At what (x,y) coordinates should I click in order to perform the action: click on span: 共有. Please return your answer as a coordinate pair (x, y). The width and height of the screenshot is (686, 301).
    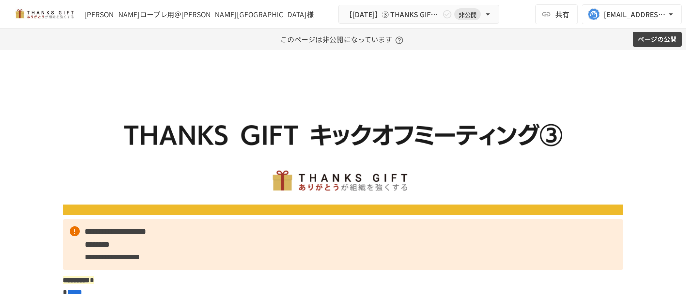
    Looking at the image, I should click on (562, 14).